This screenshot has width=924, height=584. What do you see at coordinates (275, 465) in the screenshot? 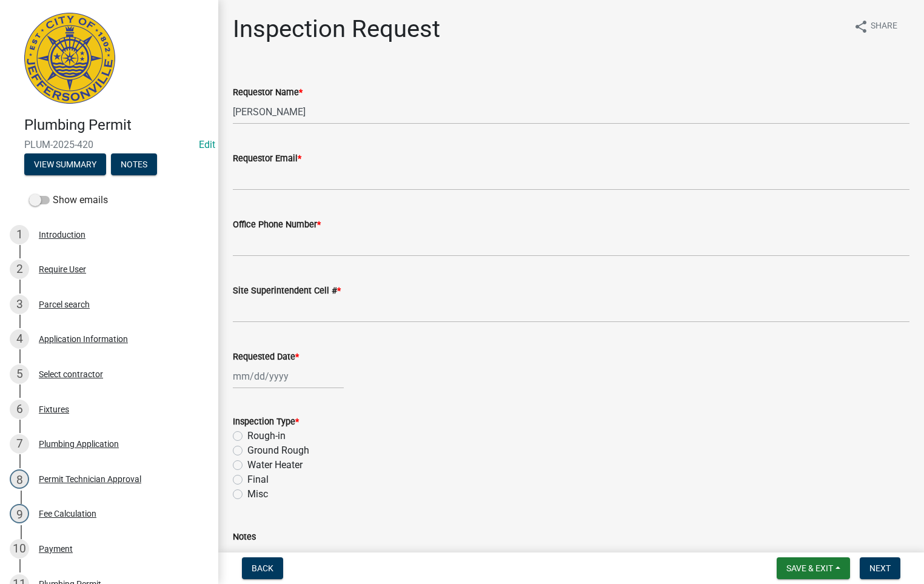
I see `label: Water Heater` at bounding box center [275, 465].